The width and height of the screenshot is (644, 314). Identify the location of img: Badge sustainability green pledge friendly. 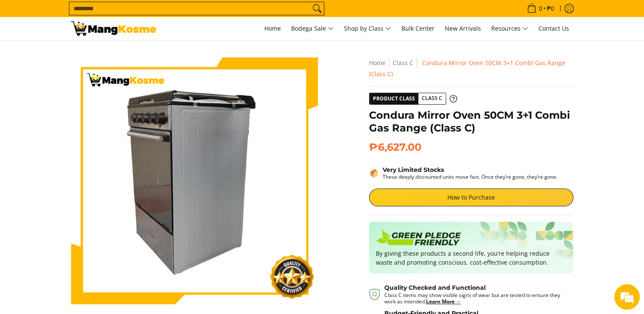
(418, 239).